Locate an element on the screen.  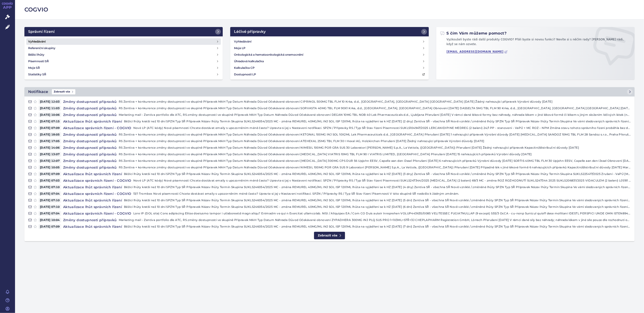
a: Písemnosti SŘ is located at coordinates (124, 61).